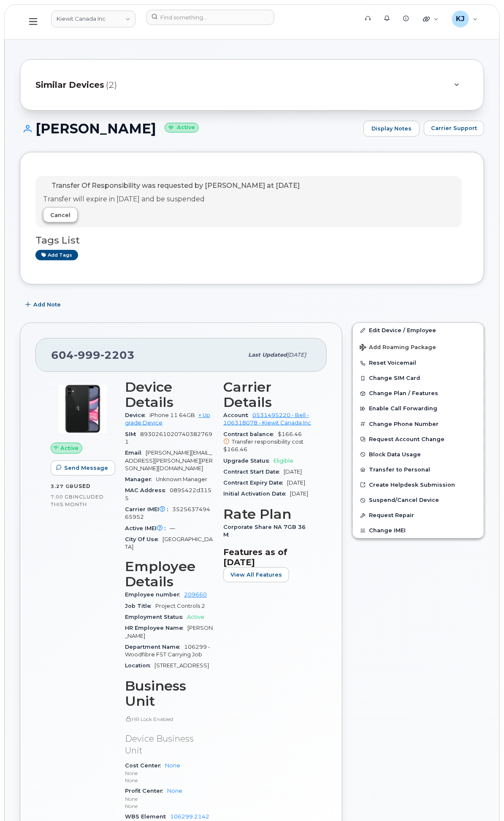  Describe the element at coordinates (62, 486) in the screenshot. I see `span: 3.27 GB` at that location.